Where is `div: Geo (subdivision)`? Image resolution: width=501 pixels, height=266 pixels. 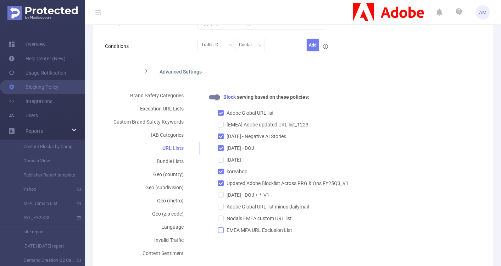 div: Geo (subdivision) is located at coordinates (149, 187).